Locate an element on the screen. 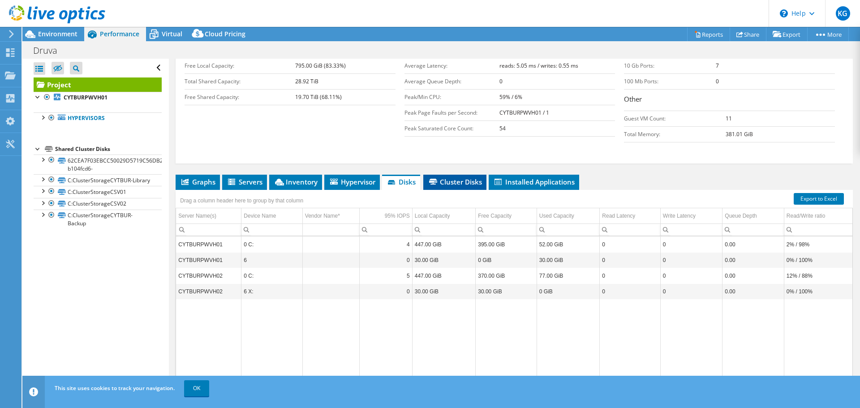 The image size is (860, 408). span: Disks is located at coordinates (401, 182).